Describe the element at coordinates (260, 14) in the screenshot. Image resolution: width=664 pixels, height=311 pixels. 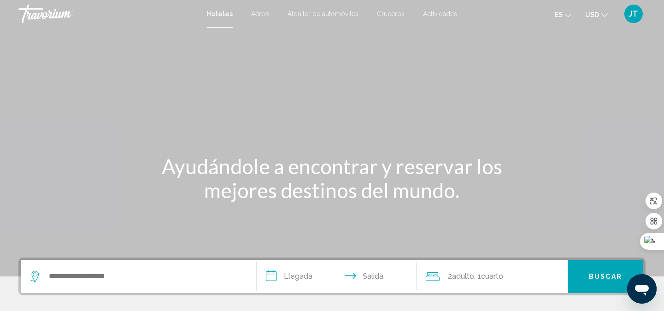
I see `a: Aéreo` at that location.